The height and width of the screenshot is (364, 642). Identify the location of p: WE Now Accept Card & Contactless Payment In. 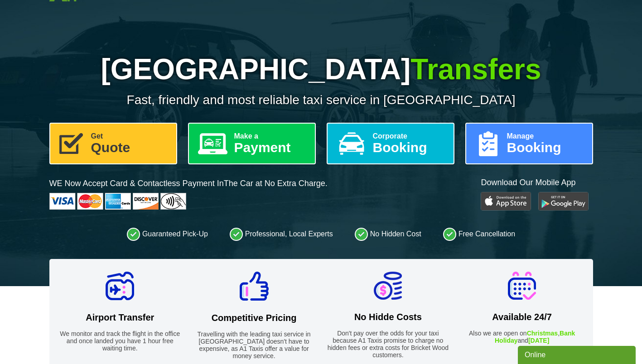
(189, 183).